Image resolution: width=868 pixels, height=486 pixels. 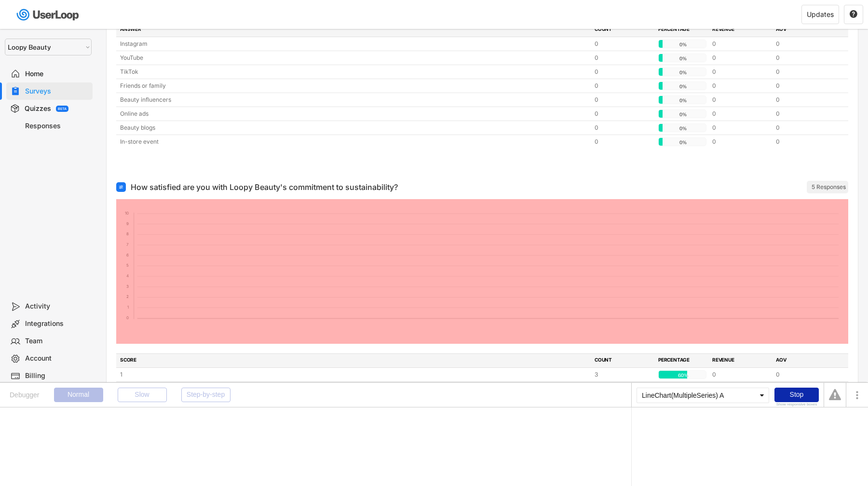 I want to click on div: Team, so click(x=57, y=341).